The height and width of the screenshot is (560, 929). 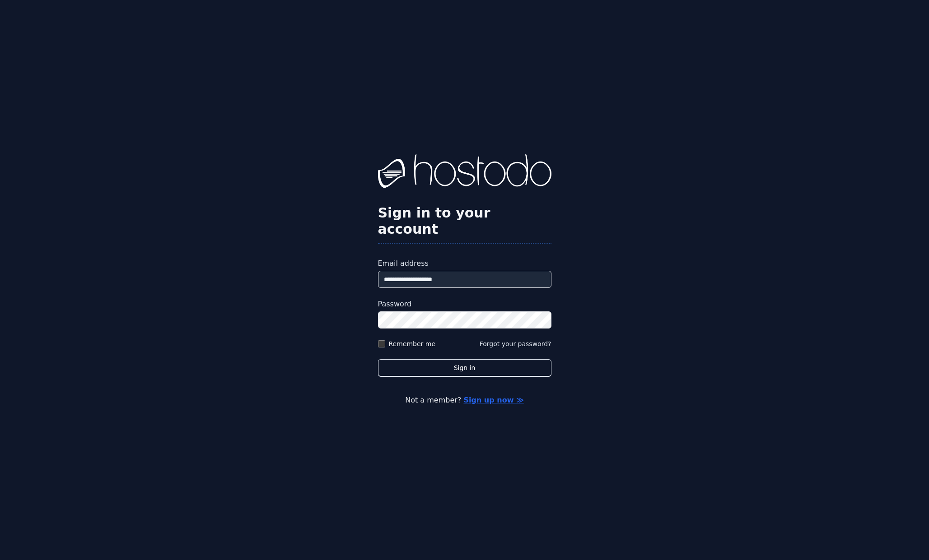 What do you see at coordinates (464, 221) in the screenshot?
I see `h2: Sign in to your account` at bounding box center [464, 221].